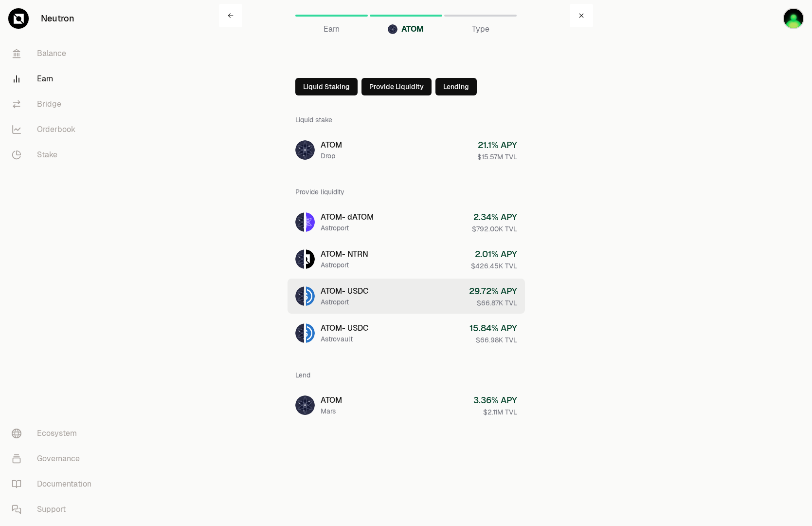 This screenshot has height=526, width=812. Describe the element at coordinates (406, 192) in the screenshot. I see `div: Provide liquidity` at that location.